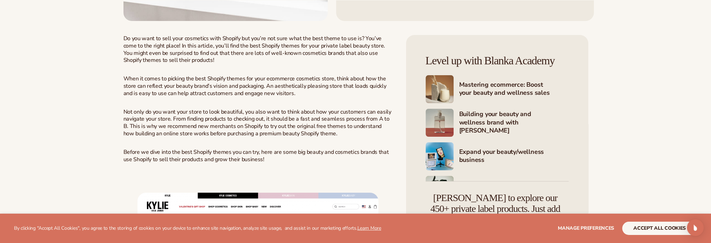 The width and height of the screenshot is (711, 243). What do you see at coordinates (514, 156) in the screenshot?
I see `h4: Expand your beauty/wellness business` at bounding box center [514, 156].